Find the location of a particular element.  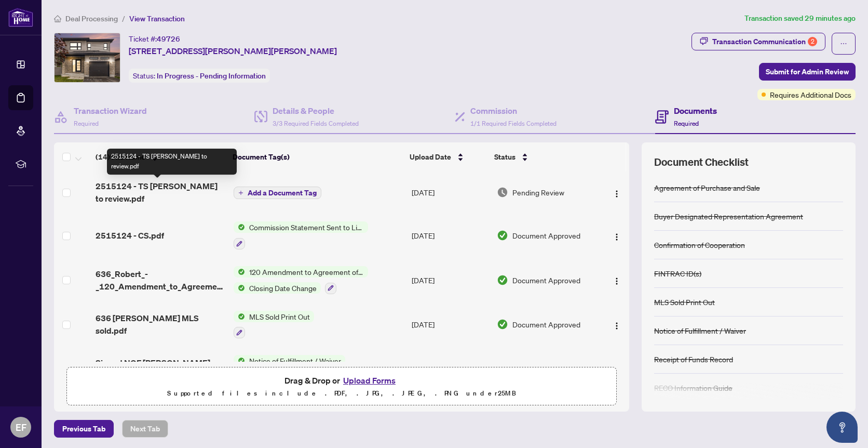

span: 120 Amendment to Agreement of Purchase and Sale is located at coordinates (306, 272).